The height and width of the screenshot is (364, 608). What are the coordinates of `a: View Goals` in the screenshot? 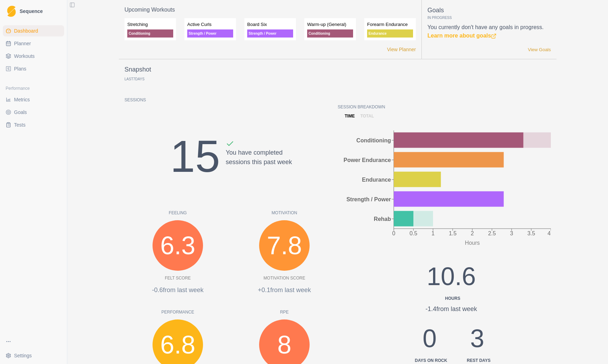 It's located at (540, 49).